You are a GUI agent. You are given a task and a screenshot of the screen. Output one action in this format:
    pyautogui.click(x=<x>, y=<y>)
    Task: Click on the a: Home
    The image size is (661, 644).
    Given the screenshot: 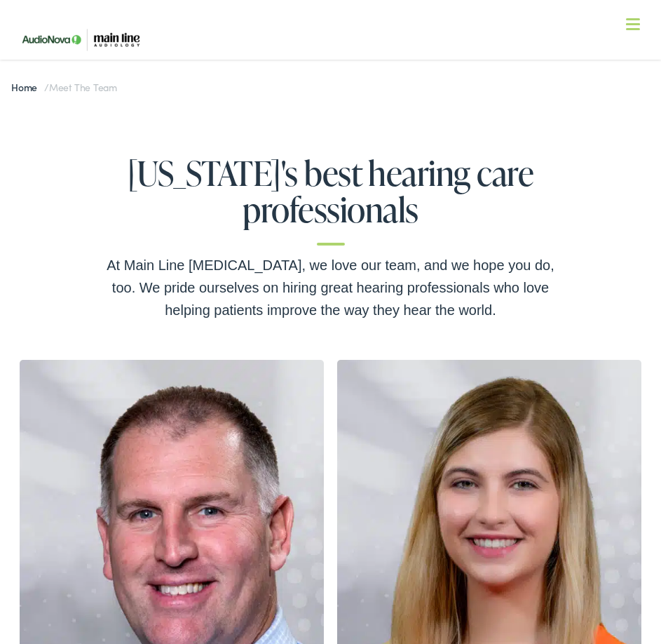 What is the action you would take?
    pyautogui.click(x=27, y=87)
    